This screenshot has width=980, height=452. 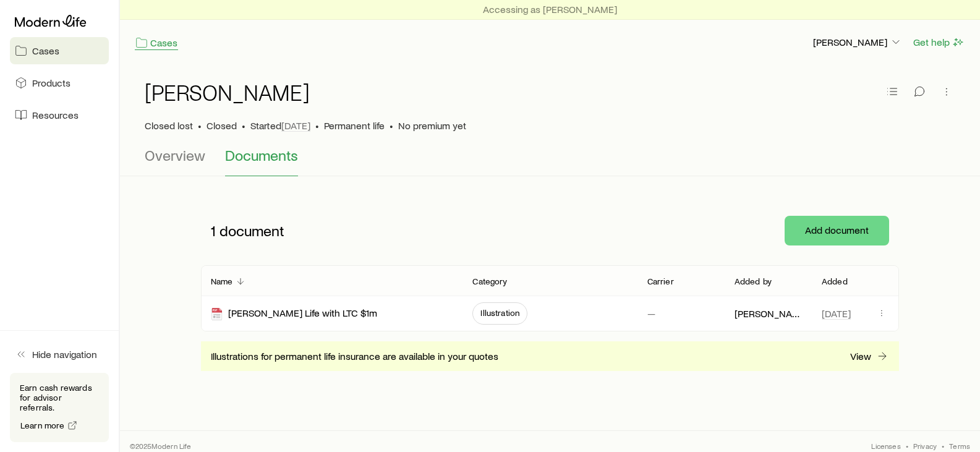 What do you see at coordinates (885, 445) in the screenshot?
I see `a: Licenses` at bounding box center [885, 445].